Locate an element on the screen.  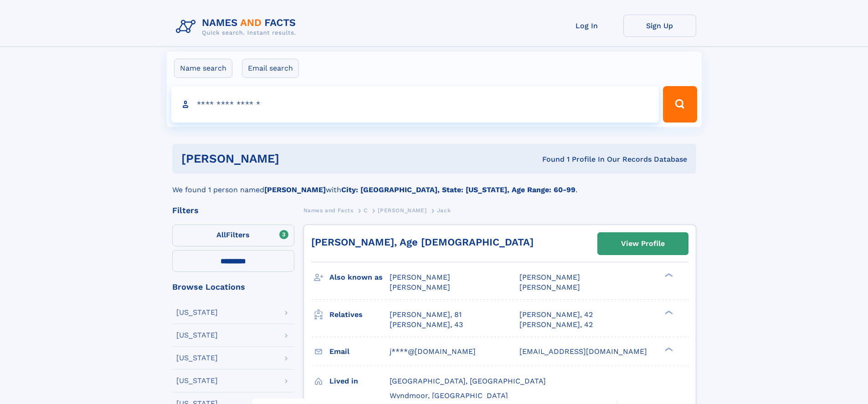
span: C is located at coordinates (365, 211).